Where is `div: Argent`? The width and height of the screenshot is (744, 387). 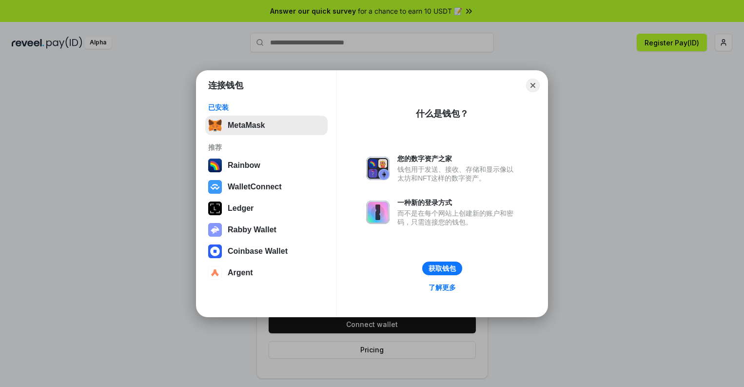 div: Argent is located at coordinates (240, 272).